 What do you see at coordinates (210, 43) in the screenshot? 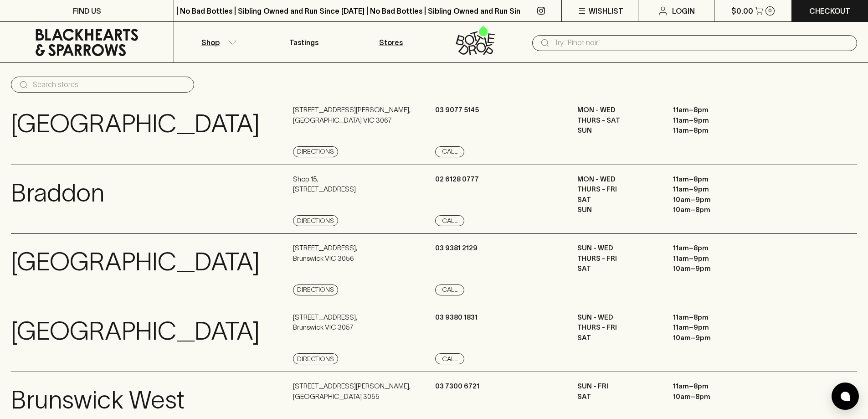
I see `p: Shop` at bounding box center [210, 43].